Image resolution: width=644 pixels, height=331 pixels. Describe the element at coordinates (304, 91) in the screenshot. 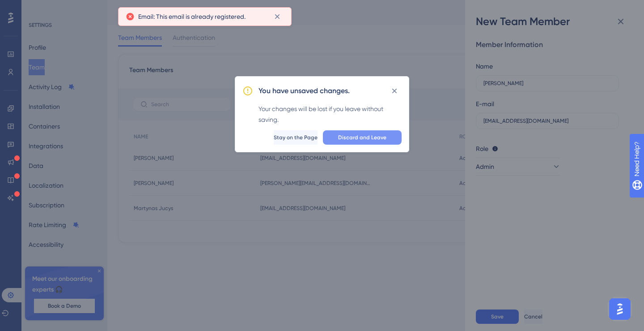

I see `h2: You have unsaved changes.` at that location.